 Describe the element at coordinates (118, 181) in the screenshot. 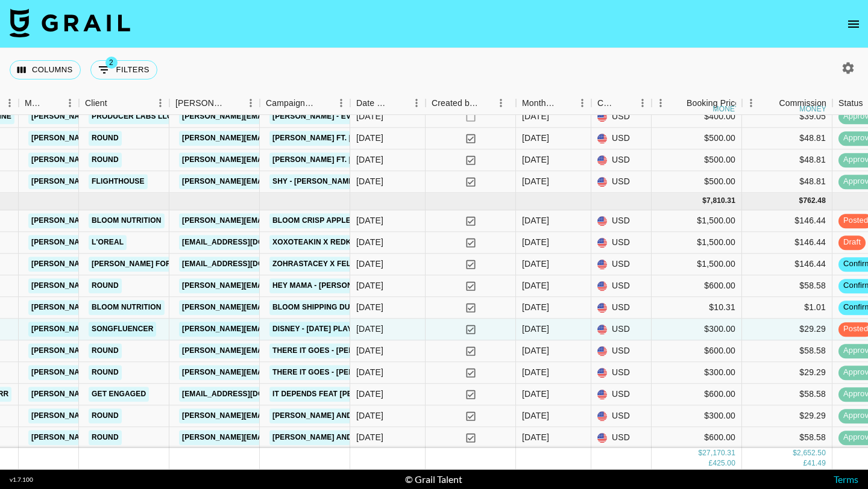

I see `a: Flighthouse` at that location.